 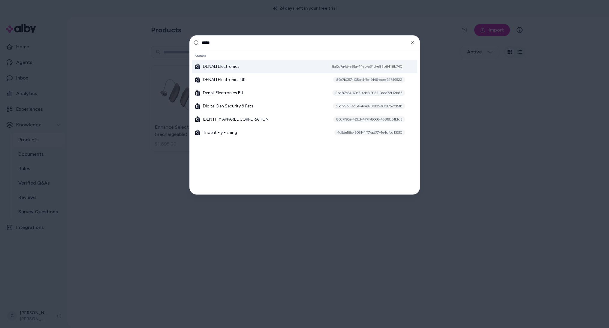 What do you see at coordinates (221, 66) in the screenshot?
I see `span: DENALI Electronics` at bounding box center [221, 66].